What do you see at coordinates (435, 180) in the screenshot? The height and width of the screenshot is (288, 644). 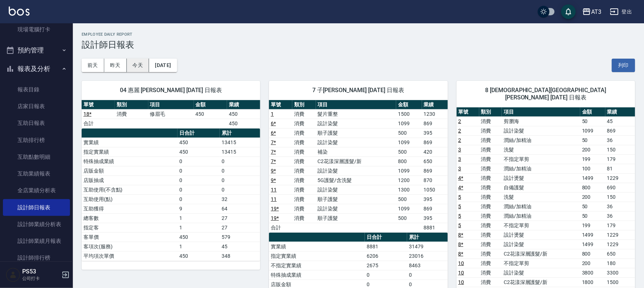 I see `td: 870` at bounding box center [435, 180].